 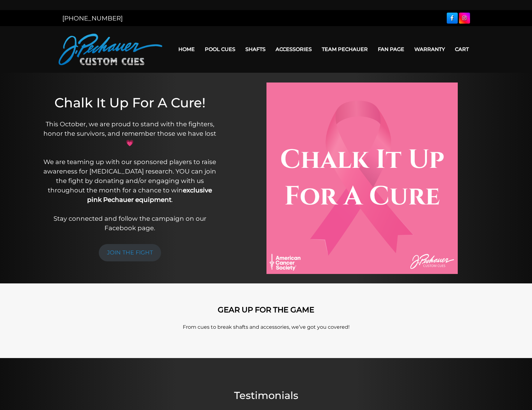 What do you see at coordinates (130, 252) in the screenshot?
I see `a: JOIN THE FIGHT` at bounding box center [130, 252].